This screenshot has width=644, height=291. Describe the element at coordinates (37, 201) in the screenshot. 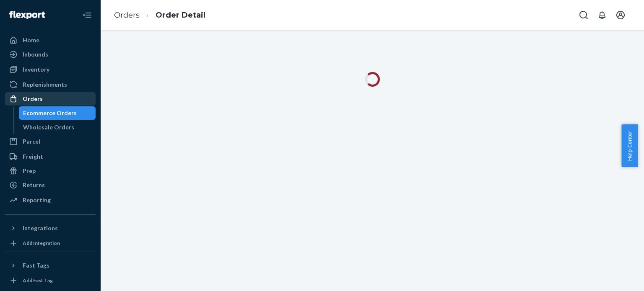

I see `div: Reporting` at that location.